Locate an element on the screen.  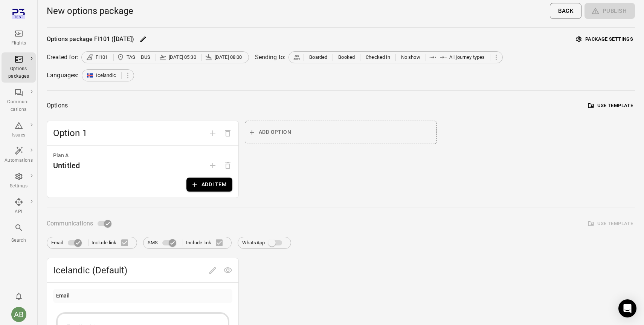
a: Communi-cations is located at coordinates (18, 100).